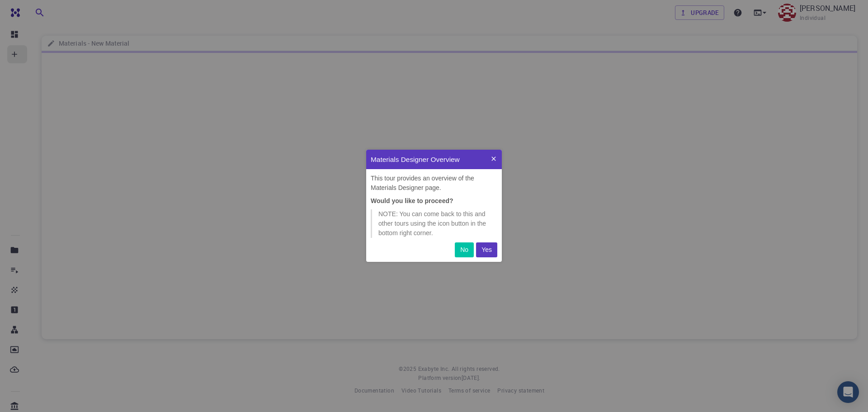  Describe the element at coordinates (487, 250) in the screenshot. I see `button: Yes` at that location.